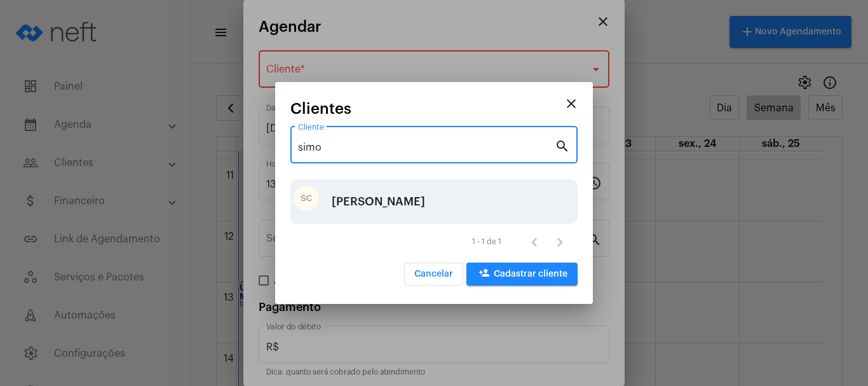 This screenshot has width=868, height=386. I want to click on input: Pesquisar cliente, so click(426, 148).